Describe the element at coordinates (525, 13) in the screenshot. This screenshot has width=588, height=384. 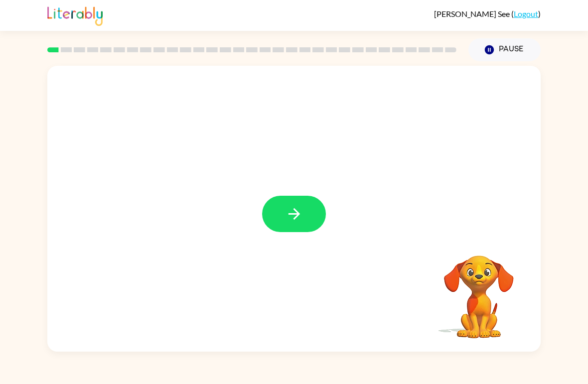
I see `a: Logout` at that location.